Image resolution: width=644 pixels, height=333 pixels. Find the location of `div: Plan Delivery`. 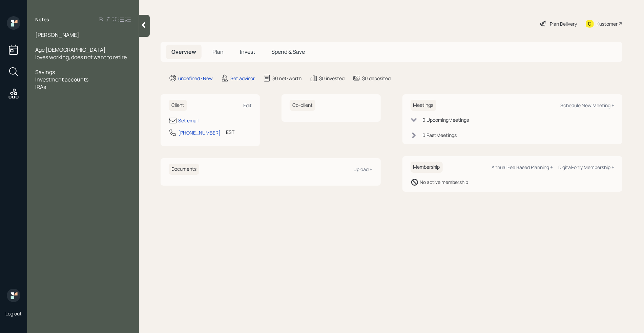

div: Plan Delivery is located at coordinates (563, 24).